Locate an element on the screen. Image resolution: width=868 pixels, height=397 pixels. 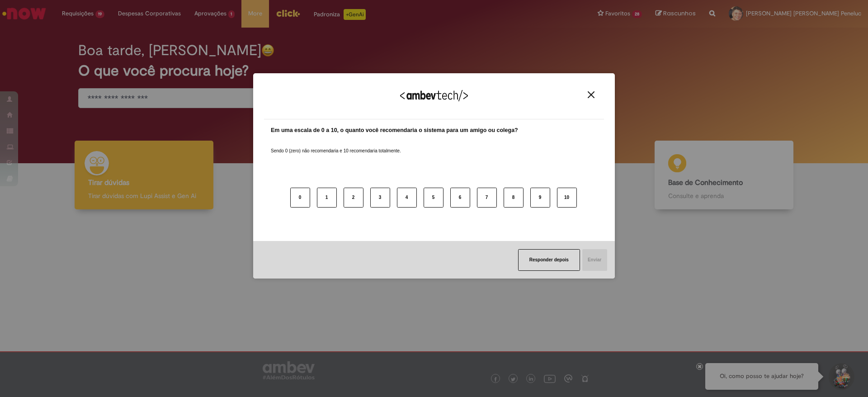
img: Logo Ambevtech is located at coordinates (434, 95).